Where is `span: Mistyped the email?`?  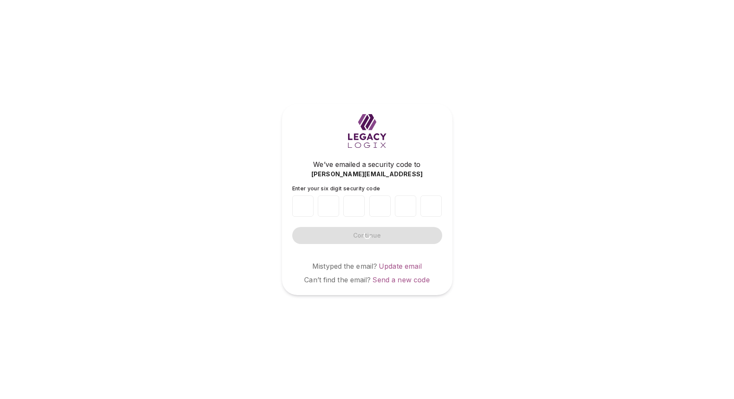
span: Mistyped the email? is located at coordinates (345, 266).